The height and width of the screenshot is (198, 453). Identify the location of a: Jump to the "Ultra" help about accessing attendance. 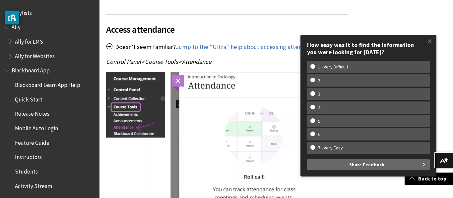
(247, 47).